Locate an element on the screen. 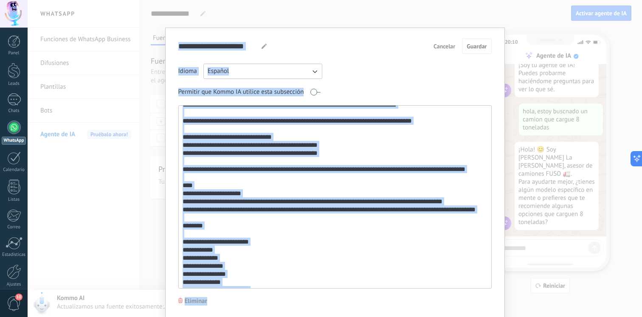  div: WhatsApp is located at coordinates (14, 140).